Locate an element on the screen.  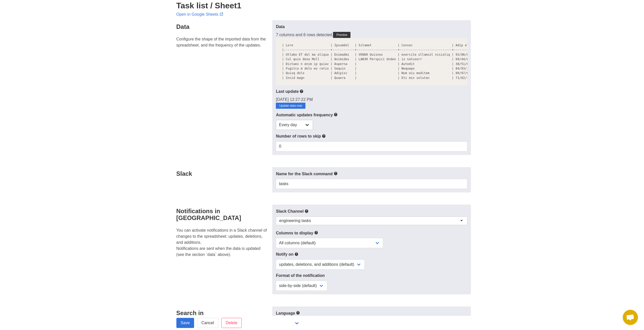
div: 7 columns and 6 rows detected. is located at coordinates (371, 58).